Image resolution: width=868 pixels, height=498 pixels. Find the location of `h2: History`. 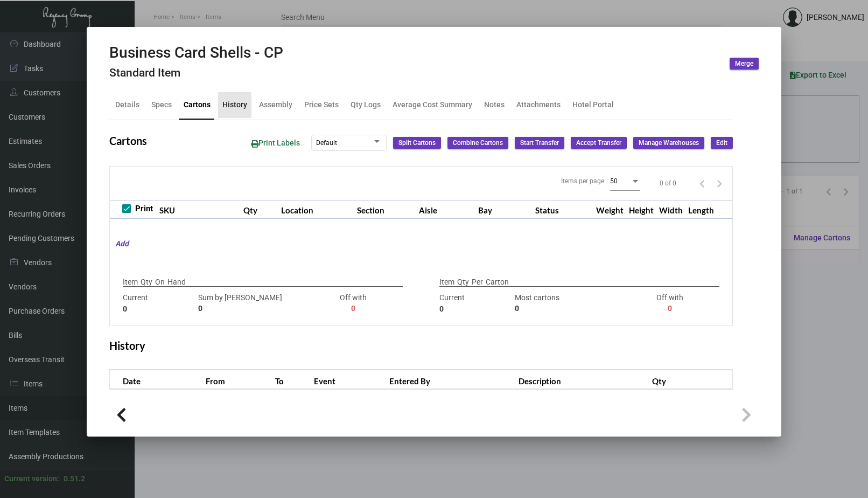

h2: History is located at coordinates (127, 345).